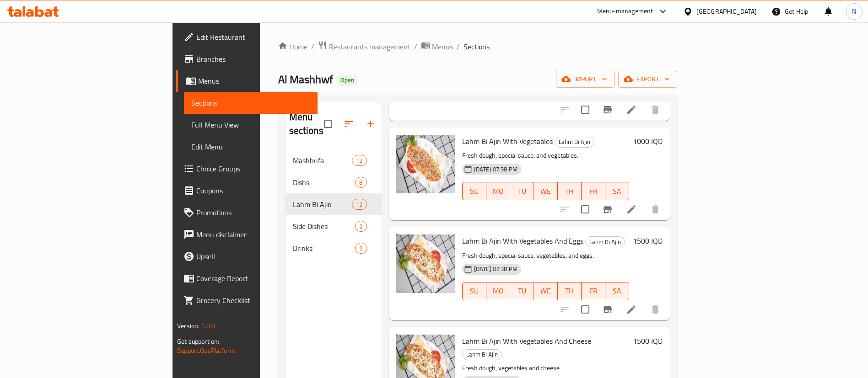 The height and width of the screenshot is (378, 868). I want to click on div: Mashhufa12, so click(334, 161).